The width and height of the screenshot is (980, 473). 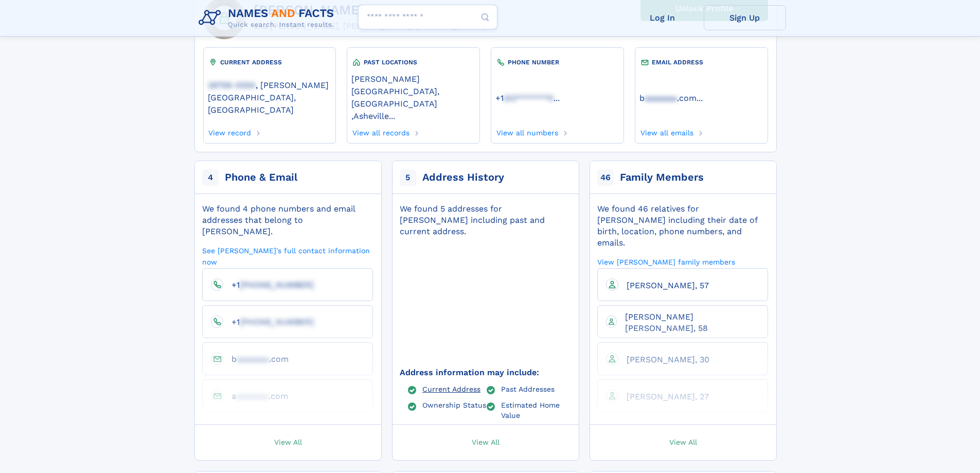 What do you see at coordinates (606, 178) in the screenshot?
I see `span: 46` at bounding box center [606, 178].